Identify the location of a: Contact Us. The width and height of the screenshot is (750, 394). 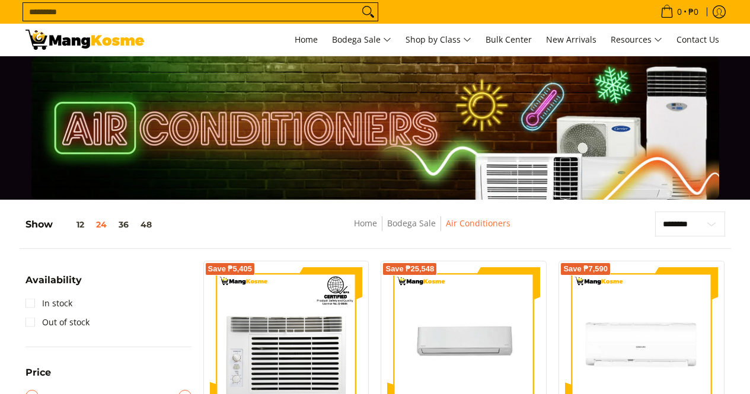
(698, 40).